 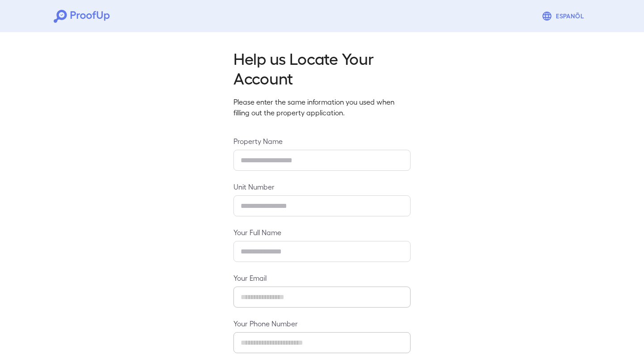 I want to click on label: Your Phone Number, so click(x=322, y=323).